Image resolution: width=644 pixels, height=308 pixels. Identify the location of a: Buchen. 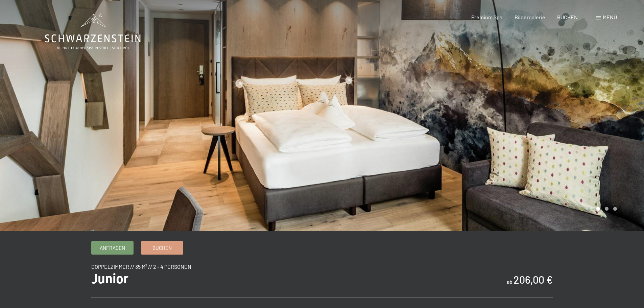
(162, 248).